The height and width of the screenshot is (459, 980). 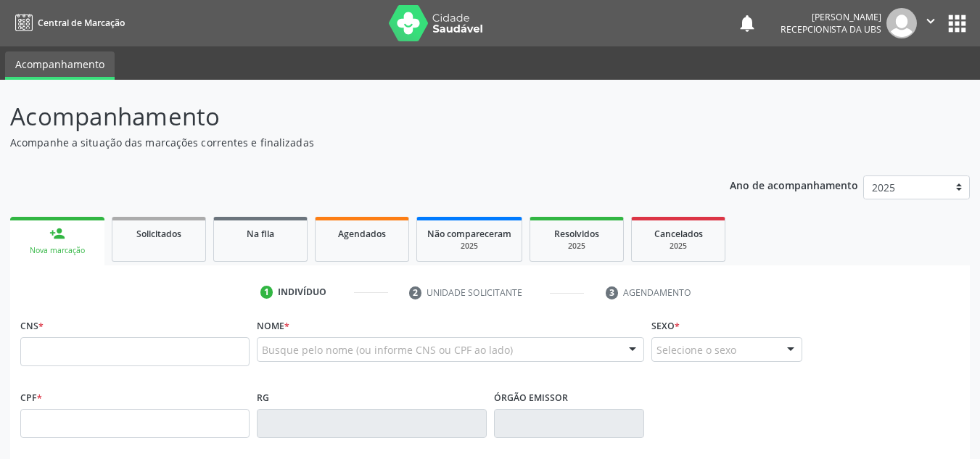 What do you see at coordinates (261, 233) in the screenshot?
I see `span: Na fila` at bounding box center [261, 233].